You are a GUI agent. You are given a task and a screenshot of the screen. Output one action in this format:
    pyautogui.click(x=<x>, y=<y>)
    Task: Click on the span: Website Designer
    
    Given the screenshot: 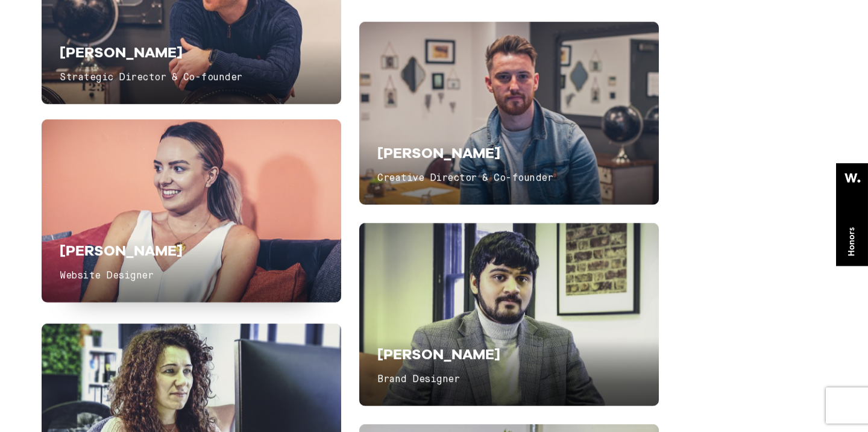 What is the action you would take?
    pyautogui.click(x=106, y=276)
    